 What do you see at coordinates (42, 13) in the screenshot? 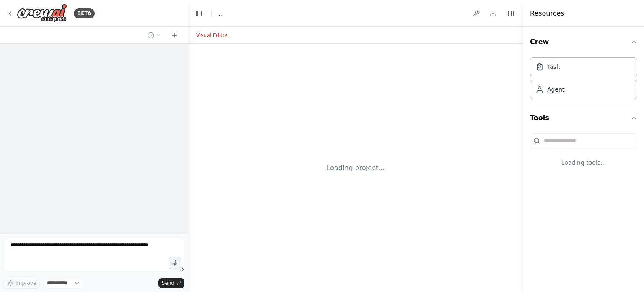
I see `img: Logo` at bounding box center [42, 13].